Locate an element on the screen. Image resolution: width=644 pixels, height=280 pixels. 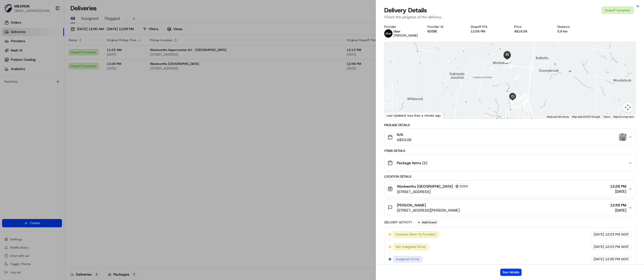
span: 3354 is located at coordinates (464, 186).